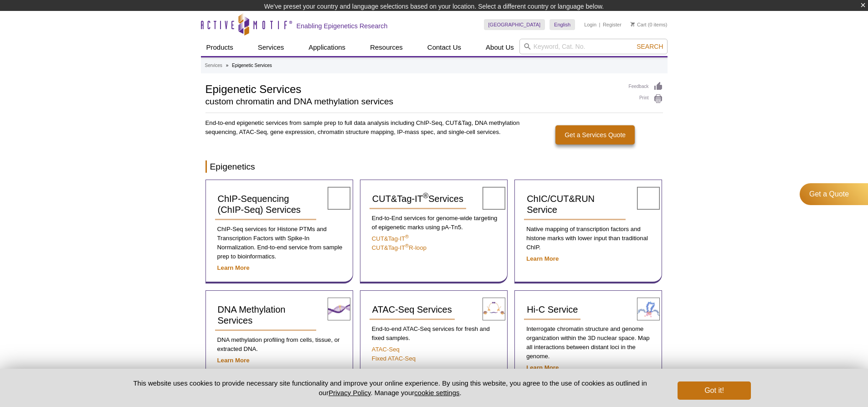 The image size is (868, 407). I want to click on a: Fixed ATAC-Seq, so click(394, 358).